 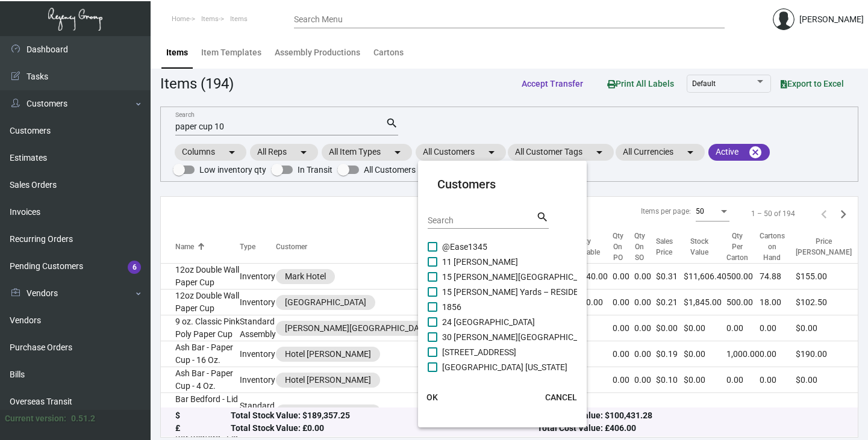 What do you see at coordinates (432, 397) in the screenshot?
I see `span: OK` at bounding box center [432, 397].